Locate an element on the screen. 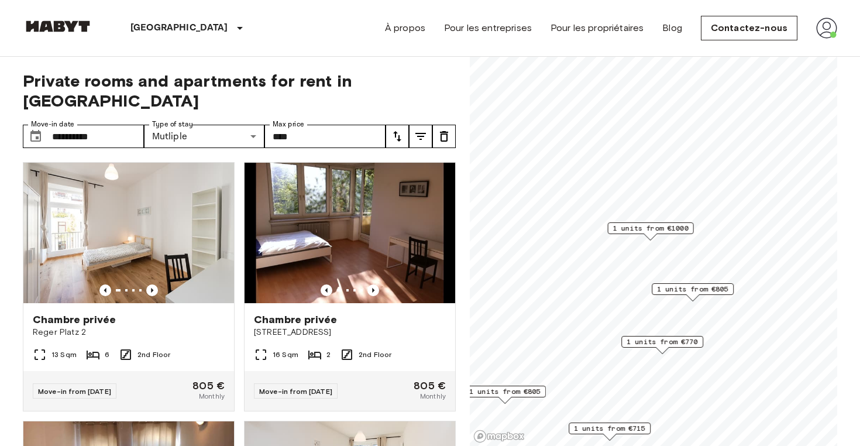  div: Mutliple is located at coordinates (204, 136).